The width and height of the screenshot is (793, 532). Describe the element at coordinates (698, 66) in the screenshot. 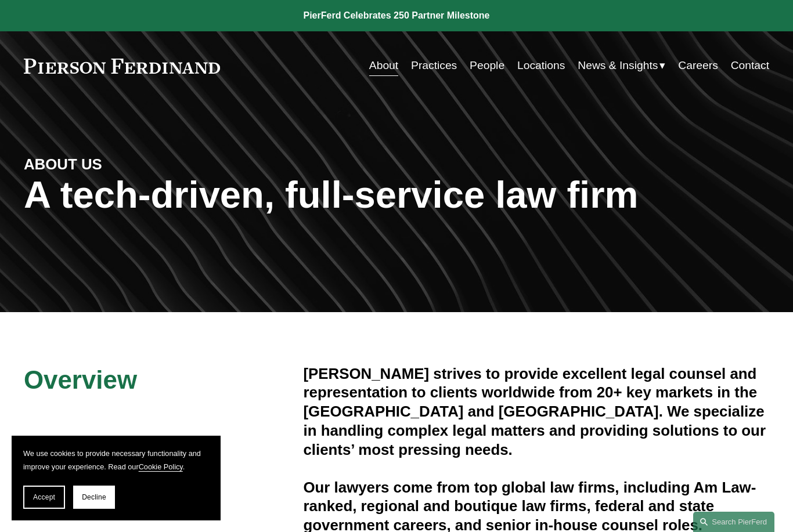

I see `a: Careers` at that location.